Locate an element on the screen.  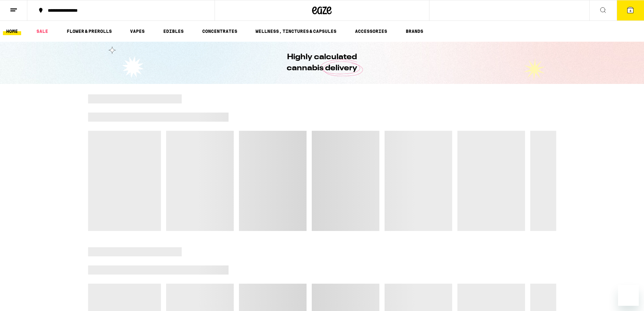
button: 4 is located at coordinates (630, 11).